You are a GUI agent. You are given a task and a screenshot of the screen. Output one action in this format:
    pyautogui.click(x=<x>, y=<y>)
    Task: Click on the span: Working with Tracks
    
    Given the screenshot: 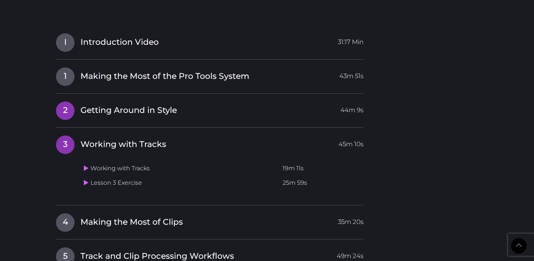 What is the action you would take?
    pyautogui.click(x=123, y=145)
    